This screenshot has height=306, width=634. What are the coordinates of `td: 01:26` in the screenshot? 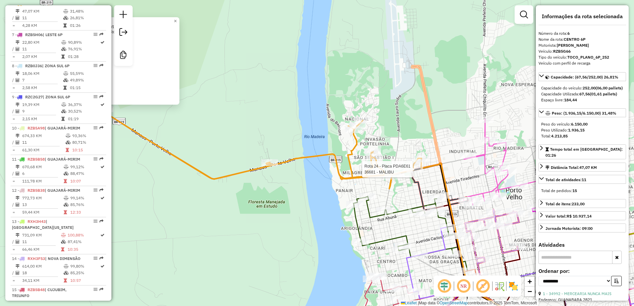 It's located at (86, 26).